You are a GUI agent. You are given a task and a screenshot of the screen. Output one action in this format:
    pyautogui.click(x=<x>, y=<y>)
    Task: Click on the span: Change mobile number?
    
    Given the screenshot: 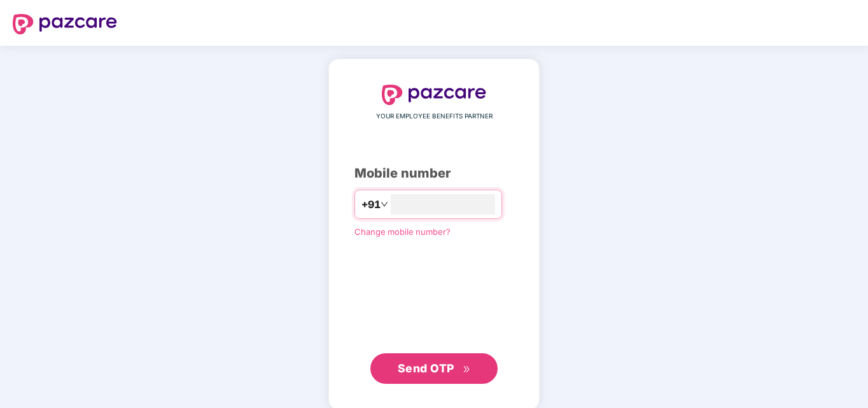 What is the action you would take?
    pyautogui.click(x=402, y=231)
    